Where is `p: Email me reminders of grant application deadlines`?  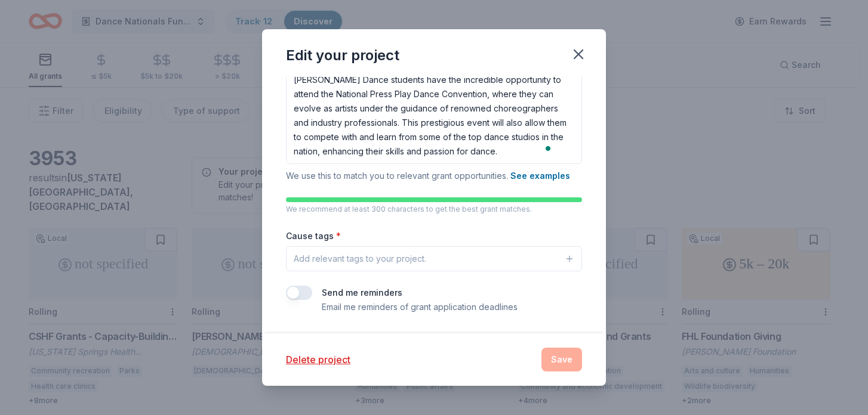
p: Email me reminders of grant application deadlines is located at coordinates (420, 307).